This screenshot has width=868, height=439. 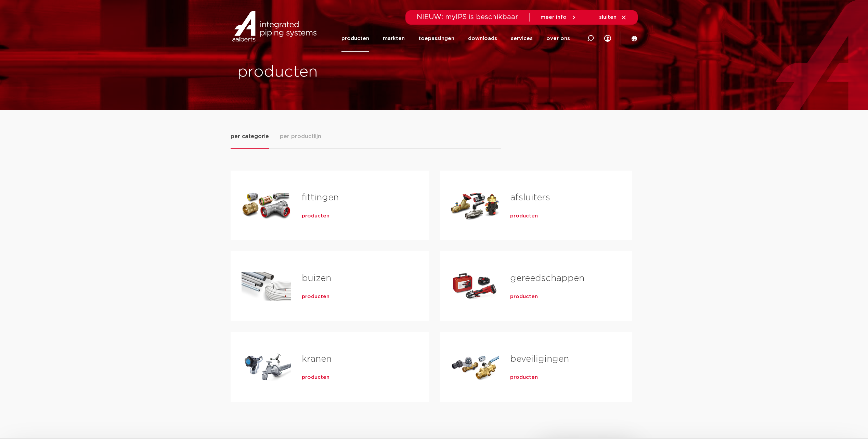 I want to click on span: sluiten, so click(x=608, y=17).